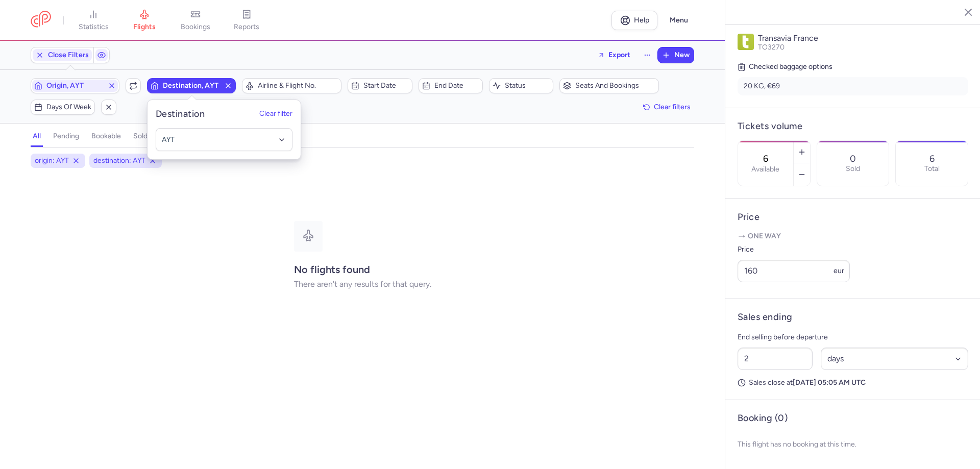 This screenshot has height=469, width=980. I want to click on a: bookings, so click(196, 21).